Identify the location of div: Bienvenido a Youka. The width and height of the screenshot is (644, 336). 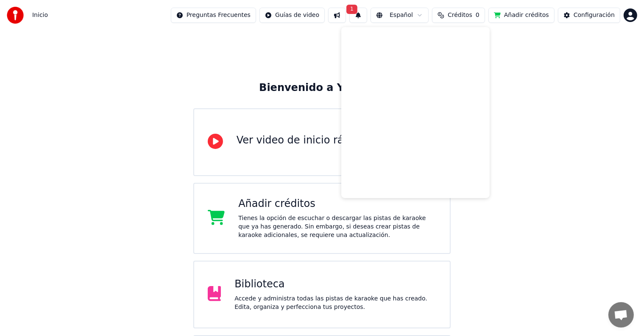
(322, 88).